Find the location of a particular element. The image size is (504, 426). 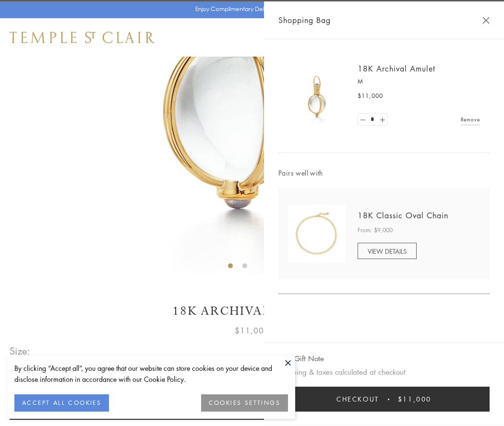

span: From: $9,000 is located at coordinates (375, 231).